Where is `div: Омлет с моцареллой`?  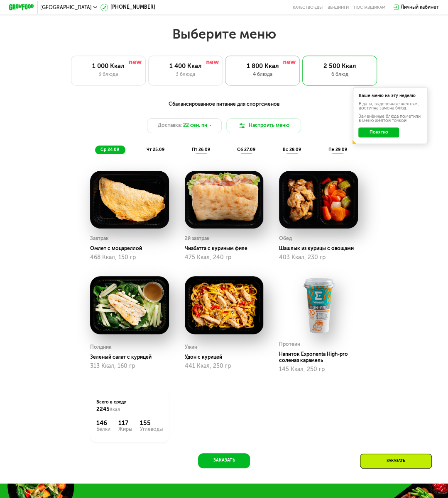 div: Омлет с моцареллой is located at coordinates (132, 248).